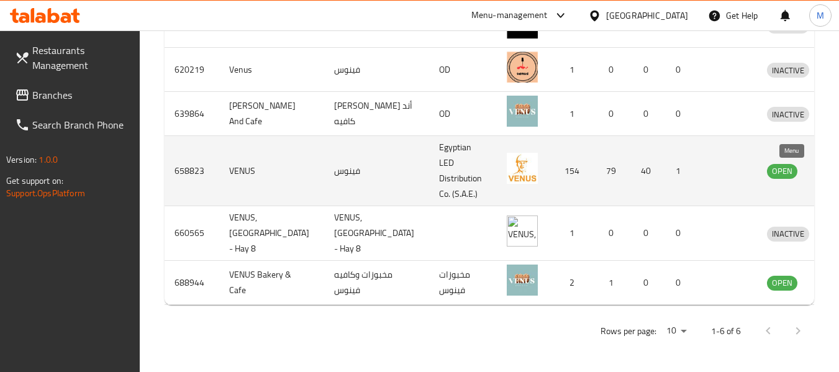  What do you see at coordinates (192, 114) in the screenshot?
I see `td: 639864` at bounding box center [192, 114].